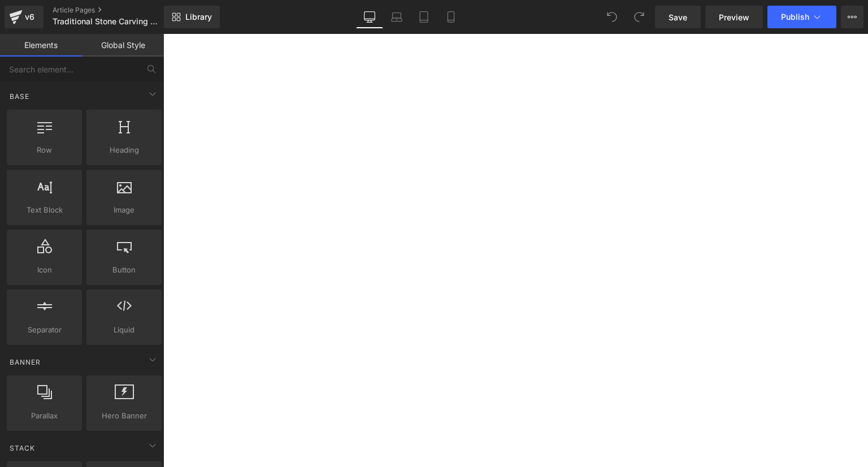 The height and width of the screenshot is (467, 868). What do you see at coordinates (19, 96) in the screenshot?
I see `span: Base` at bounding box center [19, 96].